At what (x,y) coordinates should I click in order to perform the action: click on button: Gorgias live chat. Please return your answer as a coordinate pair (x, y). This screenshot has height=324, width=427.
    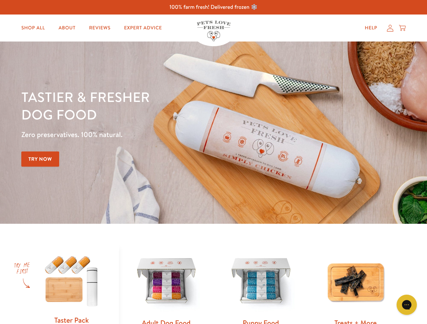
    Looking at the image, I should click on (14, 13).